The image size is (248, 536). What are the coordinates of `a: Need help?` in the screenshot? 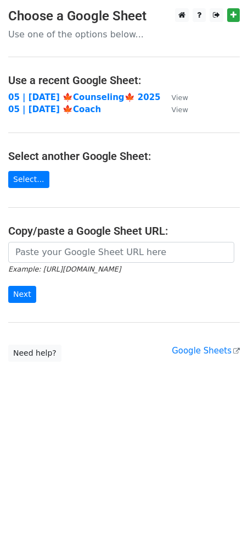 It's located at (35, 353).